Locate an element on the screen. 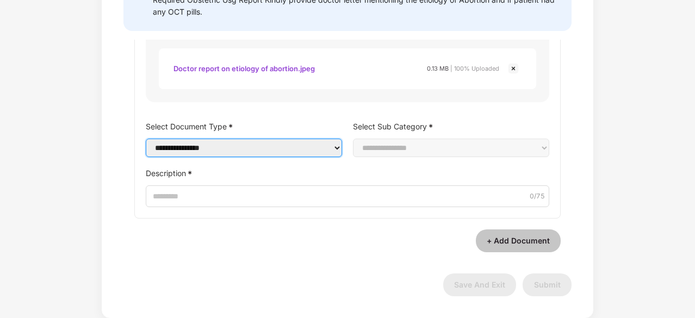 The height and width of the screenshot is (318, 695). span: 0 /75 is located at coordinates (537, 196).